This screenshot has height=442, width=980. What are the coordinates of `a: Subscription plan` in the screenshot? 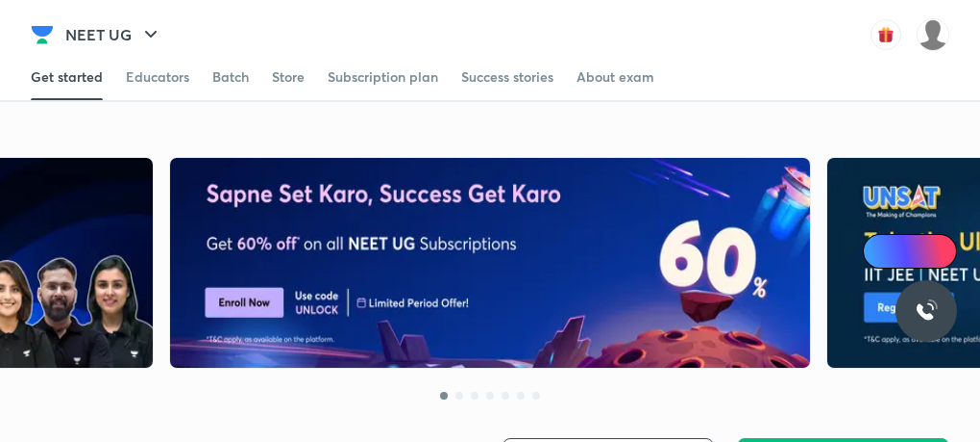 It's located at (383, 77).